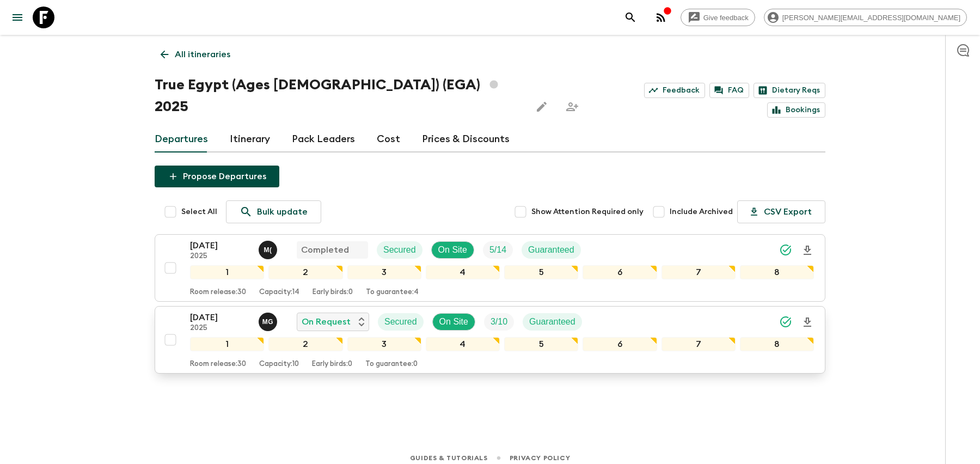 Image resolution: width=980 pixels, height=464 pixels. Describe the element at coordinates (199, 211) in the screenshot. I see `span: Select All` at that location.